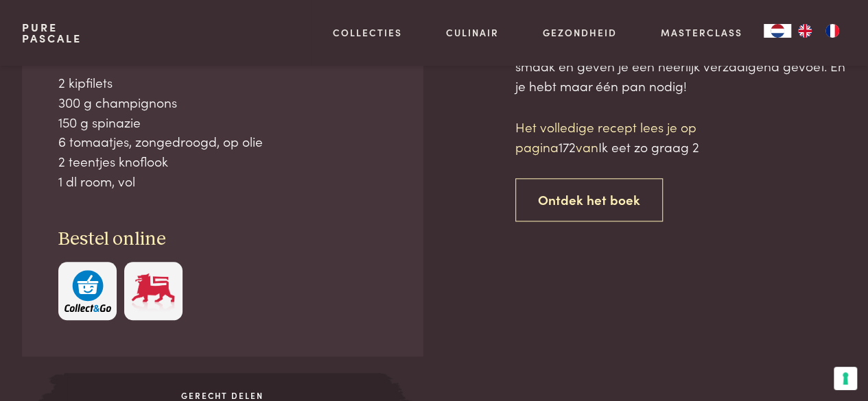 This screenshot has width=868, height=401. I want to click on aside: Language selected: Nederlands, so click(805, 31).